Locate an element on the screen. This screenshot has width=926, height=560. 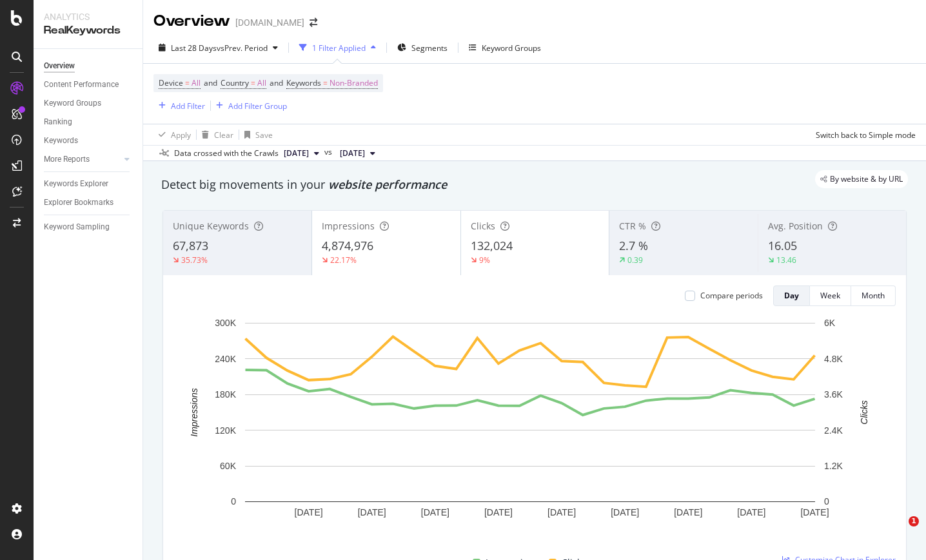
span: 2025 Aug. 31st is located at coordinates (352, 153).